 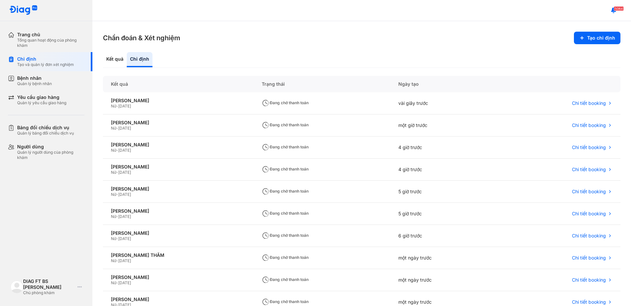 What do you see at coordinates (34, 78) in the screenshot?
I see `div: Bệnh nhân` at bounding box center [34, 78].